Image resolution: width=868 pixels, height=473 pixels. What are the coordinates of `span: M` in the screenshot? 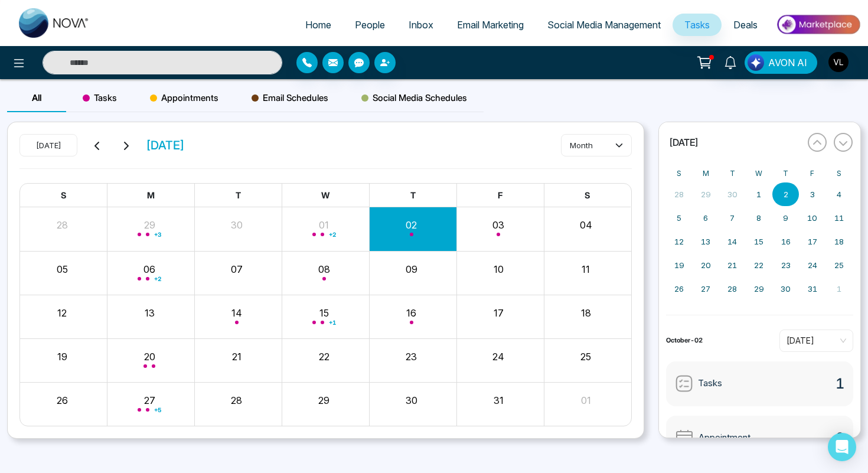 It's located at (150, 195).